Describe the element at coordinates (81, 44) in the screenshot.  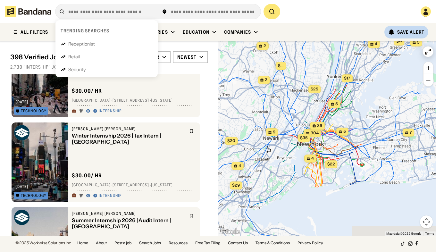
I see `div: Receptionist` at that location.